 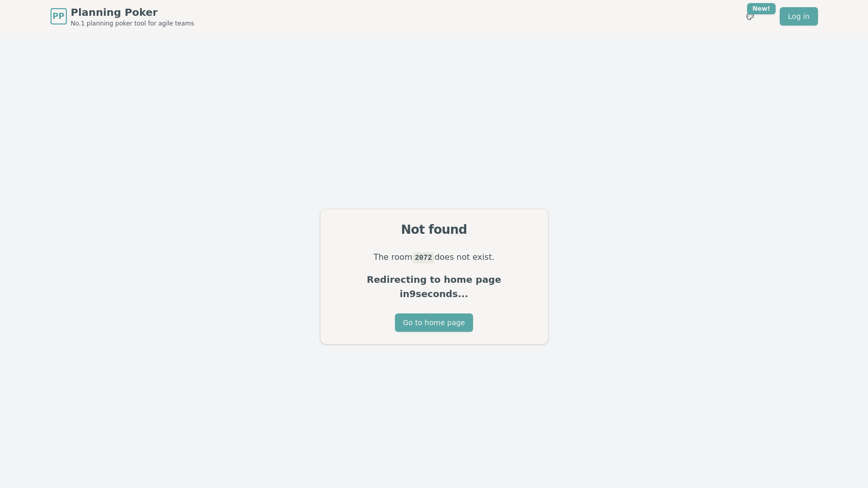 I want to click on div: New!, so click(x=761, y=8).